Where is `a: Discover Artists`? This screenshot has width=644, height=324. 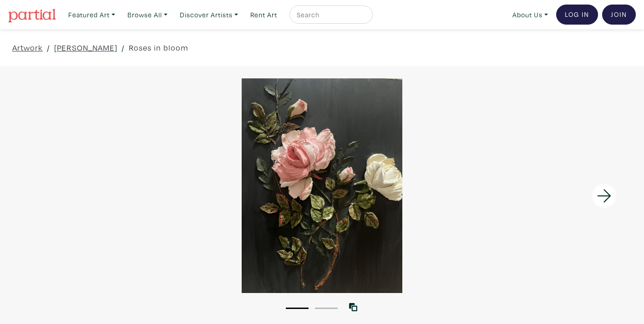
a: Discover Artists is located at coordinates (209, 15).